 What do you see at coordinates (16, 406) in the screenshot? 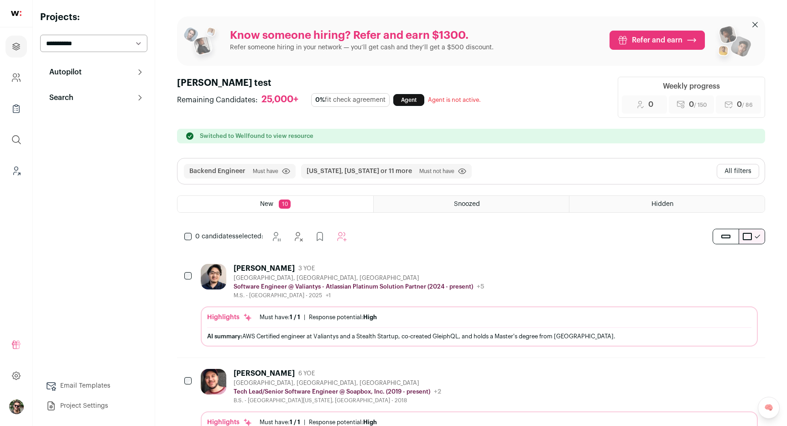
I see `img: 1635949-medium_jpg` at bounding box center [16, 406].